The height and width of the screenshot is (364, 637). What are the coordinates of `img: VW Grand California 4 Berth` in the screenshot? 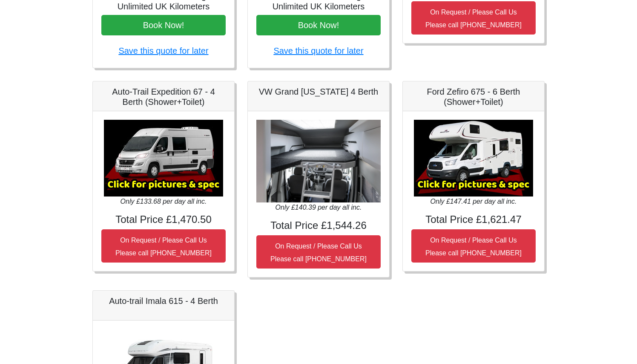 It's located at (318, 161).